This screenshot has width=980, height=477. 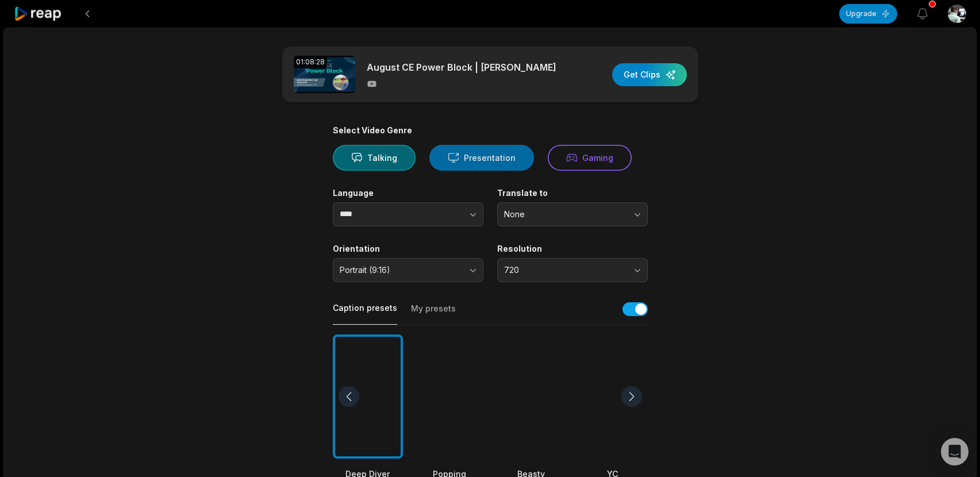 What do you see at coordinates (564, 214) in the screenshot?
I see `span: None` at bounding box center [564, 214].